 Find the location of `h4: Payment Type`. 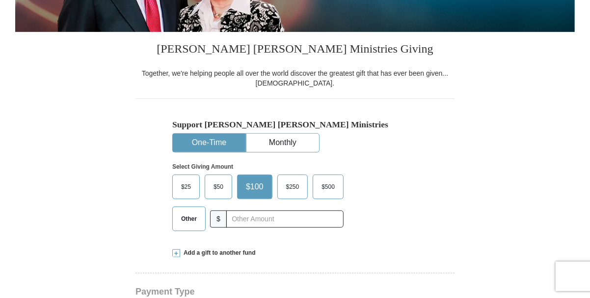

h4: Payment Type is located at coordinates (295, 291).